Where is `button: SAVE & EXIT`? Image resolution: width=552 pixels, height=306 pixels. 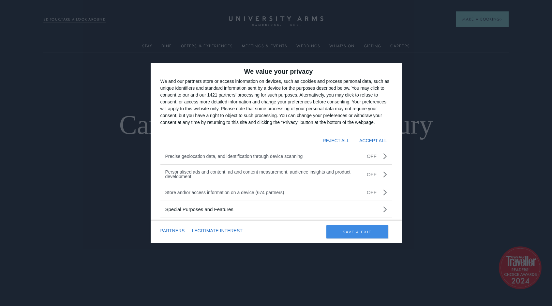 button: SAVE & EXIT is located at coordinates (358, 232).